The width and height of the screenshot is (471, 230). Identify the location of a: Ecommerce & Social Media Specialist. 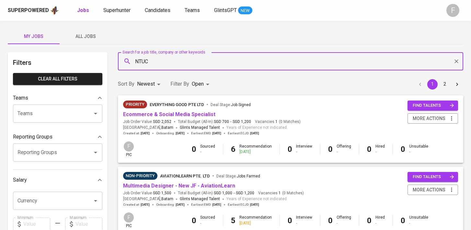
(169, 114).